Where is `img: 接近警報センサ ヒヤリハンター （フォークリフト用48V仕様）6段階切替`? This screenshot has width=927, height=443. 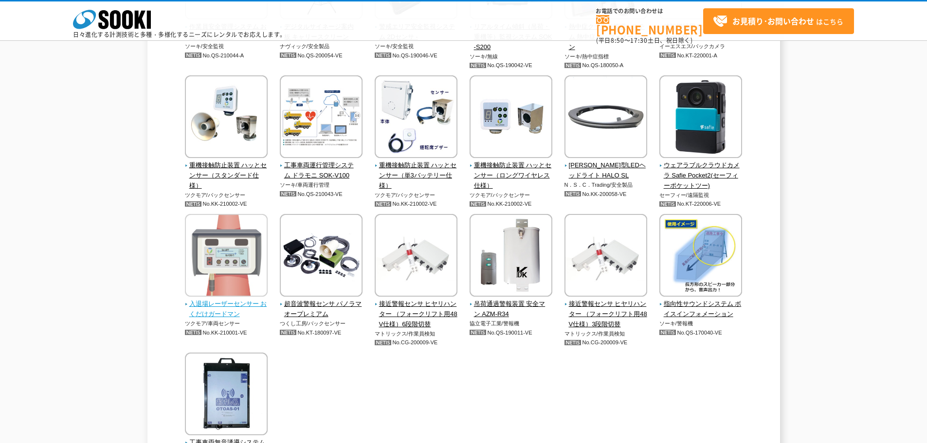 img: 接近警報センサ ヒヤリハンター （フォークリフト用48V仕様）6段階切替 is located at coordinates (416, 256).